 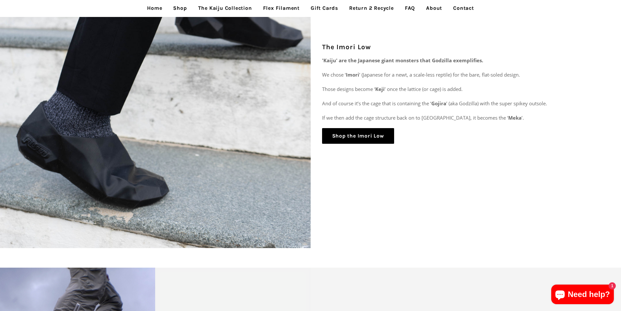 What do you see at coordinates (583, 295) in the screenshot?
I see `inbox-online-store-chat: Shopify online store chat` at bounding box center [583, 295].